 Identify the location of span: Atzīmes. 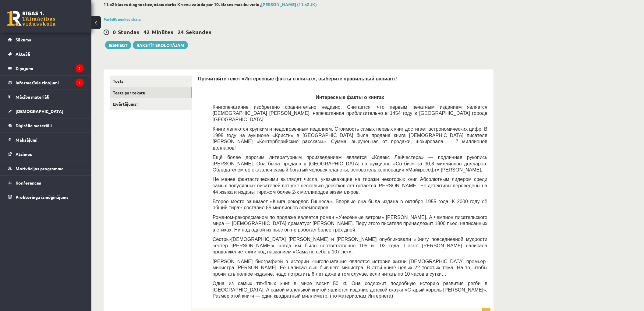
(24, 154).